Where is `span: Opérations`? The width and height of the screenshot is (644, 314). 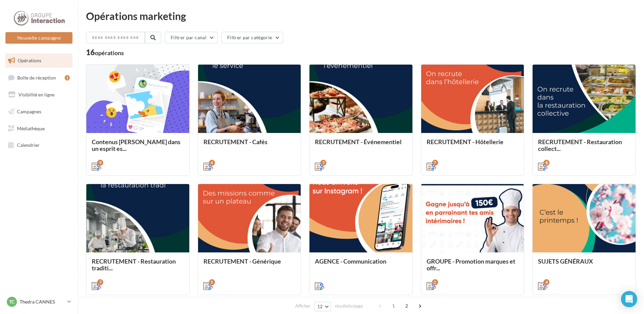 span: Opérations is located at coordinates (30, 60).